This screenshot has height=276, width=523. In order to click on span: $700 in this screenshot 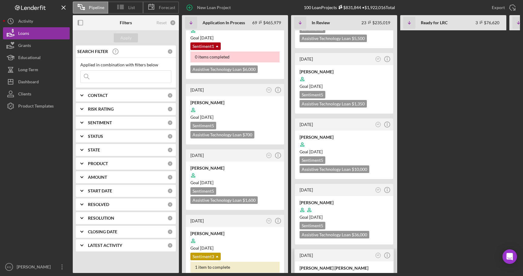, I will do `click(247, 135)`.